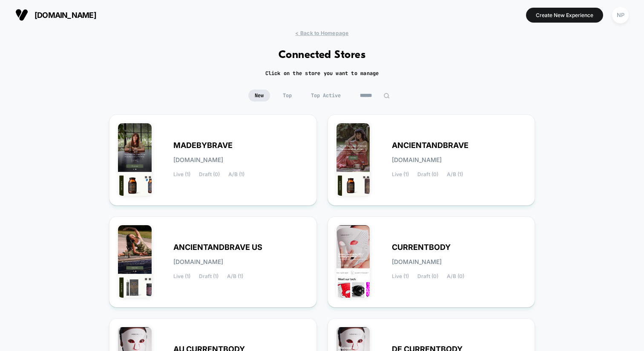  Describe the element at coordinates (620, 15) in the screenshot. I see `button: NP` at that location.